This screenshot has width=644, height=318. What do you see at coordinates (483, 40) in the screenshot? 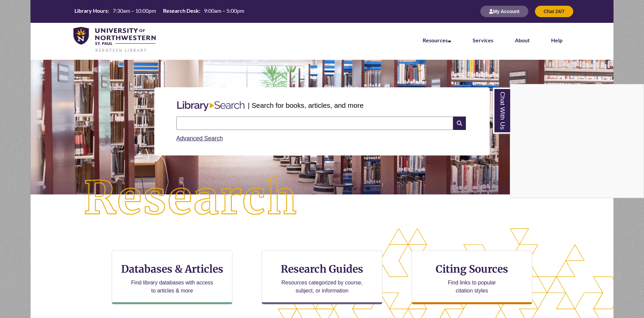
I see `a: Services` at bounding box center [483, 40].